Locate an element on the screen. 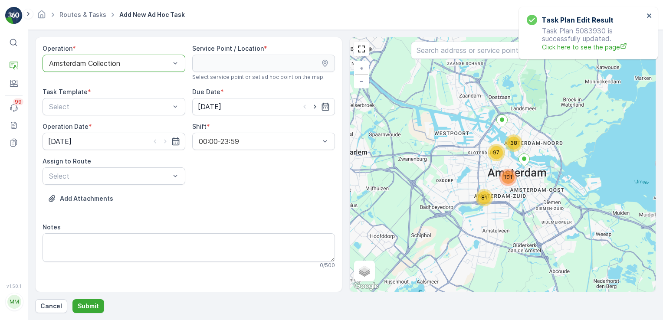 Image resolution: width=663 pixels, height=320 pixels. label: Task Template is located at coordinates (65, 92).